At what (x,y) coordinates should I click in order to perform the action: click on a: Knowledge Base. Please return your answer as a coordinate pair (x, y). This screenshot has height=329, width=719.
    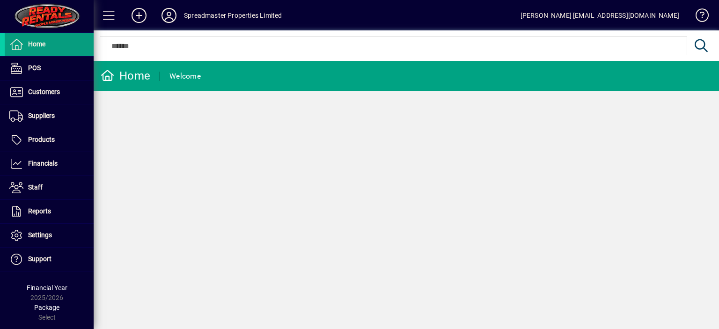
    Looking at the image, I should click on (698, 17).